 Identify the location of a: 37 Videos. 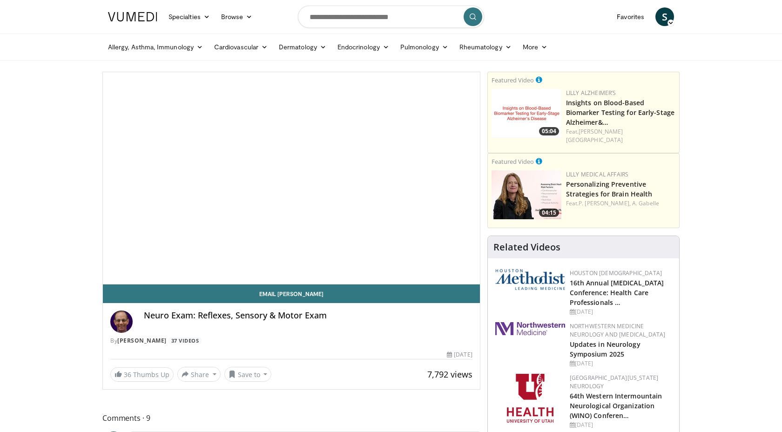
(185, 341).